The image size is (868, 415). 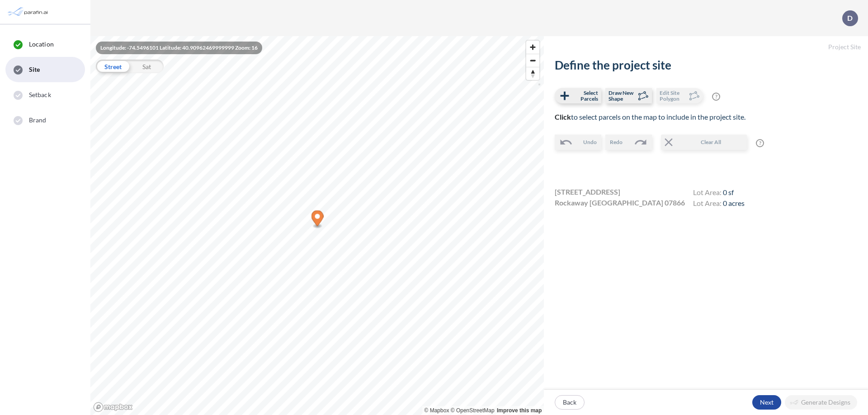 I want to click on button: Zoom in, so click(x=532, y=47).